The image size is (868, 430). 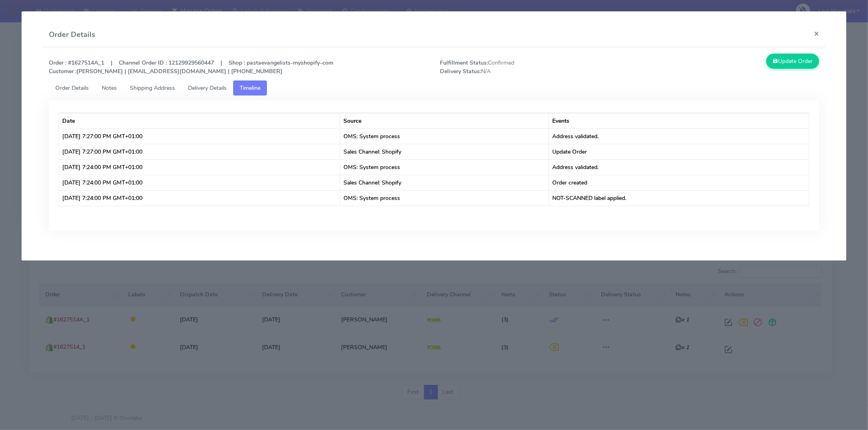 What do you see at coordinates (200, 121) in the screenshot?
I see `th: Date` at bounding box center [200, 121].